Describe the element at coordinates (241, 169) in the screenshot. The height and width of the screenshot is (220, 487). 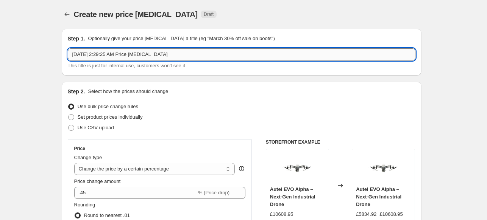
I see `div: help` at that location.